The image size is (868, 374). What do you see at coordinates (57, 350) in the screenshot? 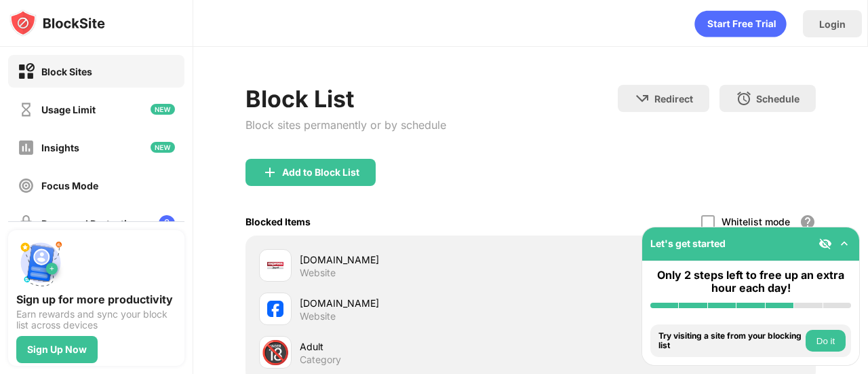
I see `div: Sign Up Now` at bounding box center [57, 350].